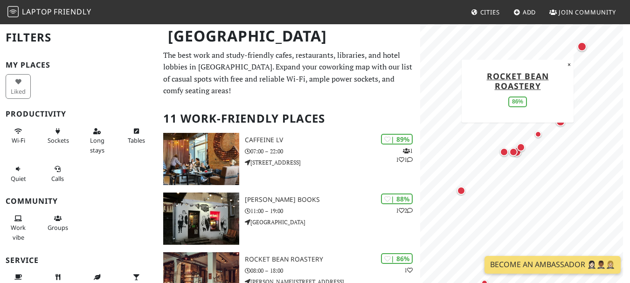  What do you see at coordinates (57, 223) in the screenshot?
I see `button: Groups` at bounding box center [57, 223].